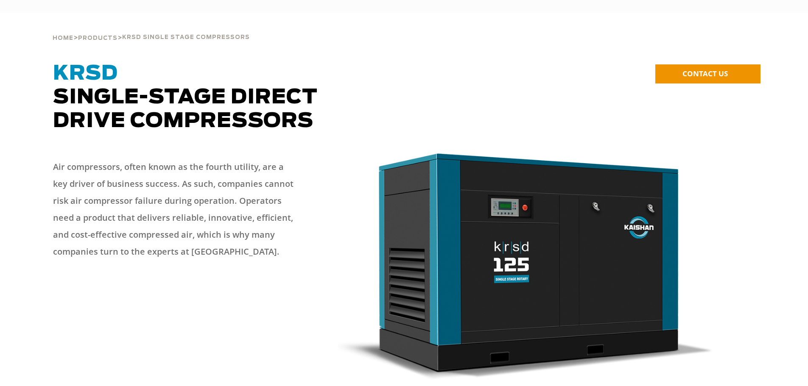  I want to click on a: Home, so click(63, 38).